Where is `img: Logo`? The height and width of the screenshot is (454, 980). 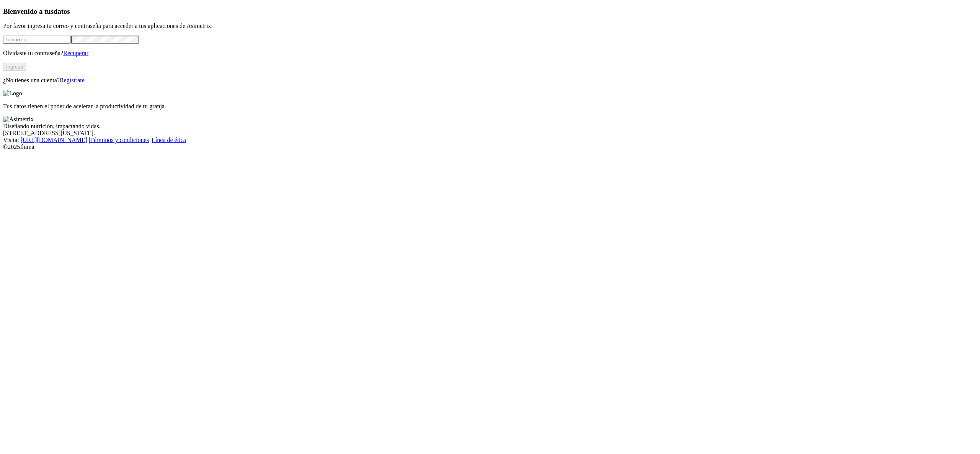
img: Logo is located at coordinates (13, 93).